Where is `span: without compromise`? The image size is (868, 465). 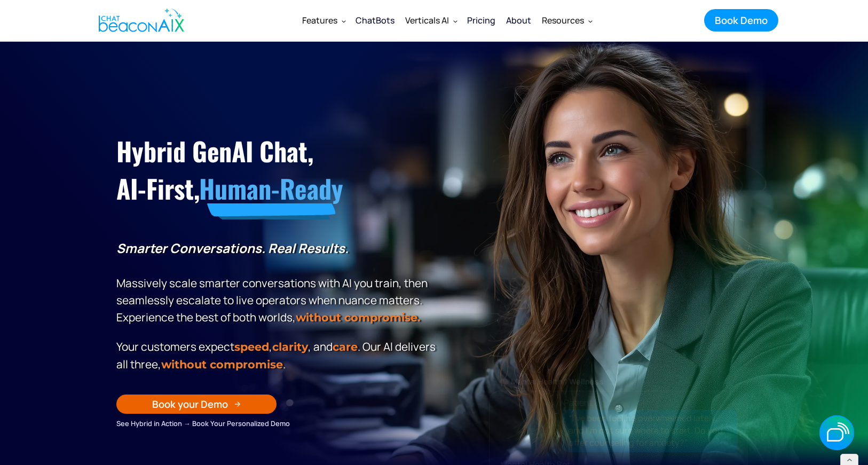 span: without compromise is located at coordinates (222, 364).